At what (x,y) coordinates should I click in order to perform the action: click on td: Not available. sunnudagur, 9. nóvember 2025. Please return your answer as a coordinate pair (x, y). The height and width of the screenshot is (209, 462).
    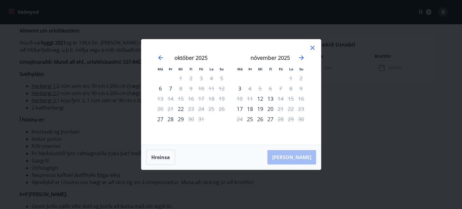
    Looking at the image, I should click on (301, 88).